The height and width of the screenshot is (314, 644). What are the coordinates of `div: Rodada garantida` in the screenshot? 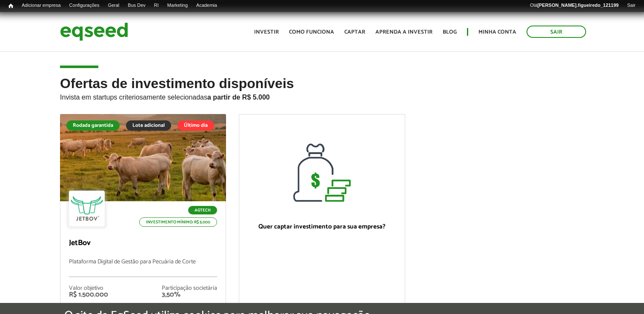 It's located at (93, 126).